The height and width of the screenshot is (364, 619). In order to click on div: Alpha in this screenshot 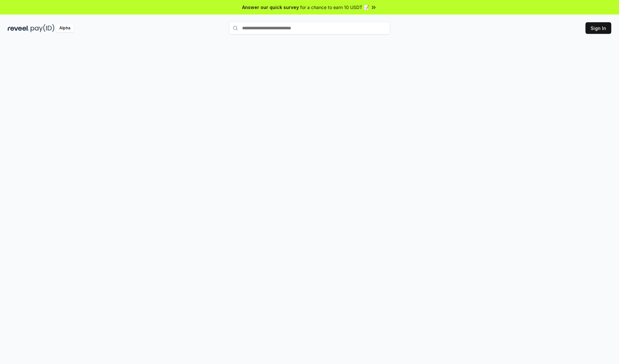, I will do `click(65, 28)`.